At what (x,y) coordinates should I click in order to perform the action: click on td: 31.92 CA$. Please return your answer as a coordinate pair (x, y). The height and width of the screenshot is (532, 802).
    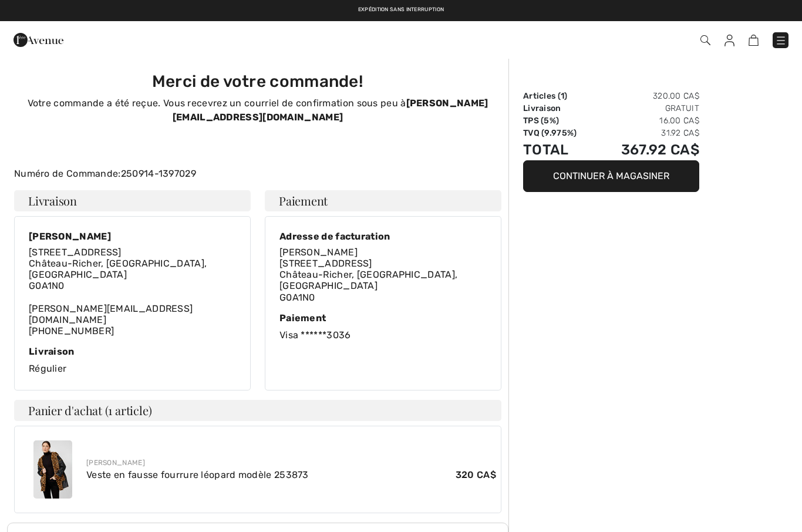
    Looking at the image, I should click on (647, 133).